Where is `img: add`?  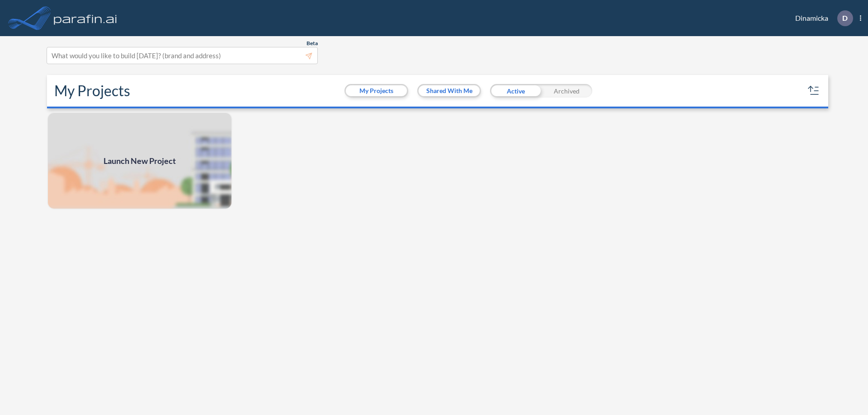 img: add is located at coordinates (140, 161).